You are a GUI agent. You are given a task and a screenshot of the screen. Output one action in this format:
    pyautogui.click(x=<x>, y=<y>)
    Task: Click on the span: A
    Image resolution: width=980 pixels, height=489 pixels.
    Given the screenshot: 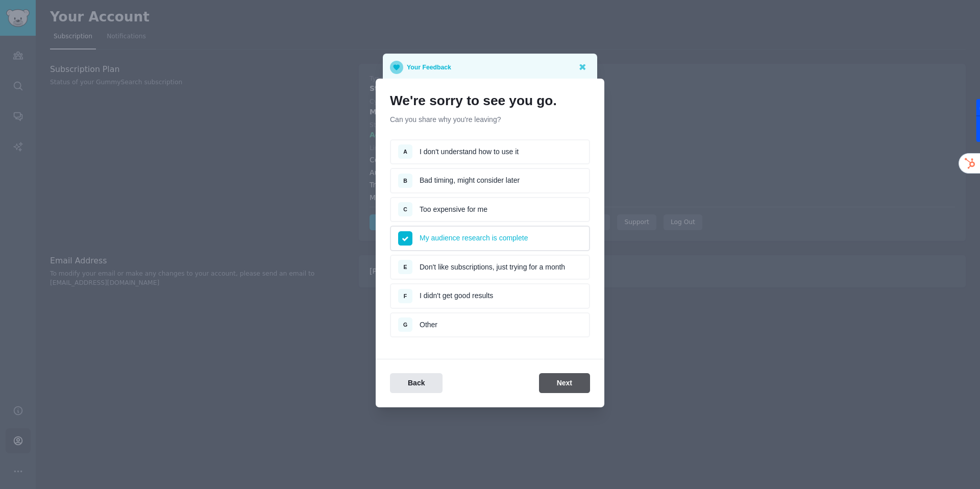 What is the action you would take?
    pyautogui.click(x=405, y=151)
    